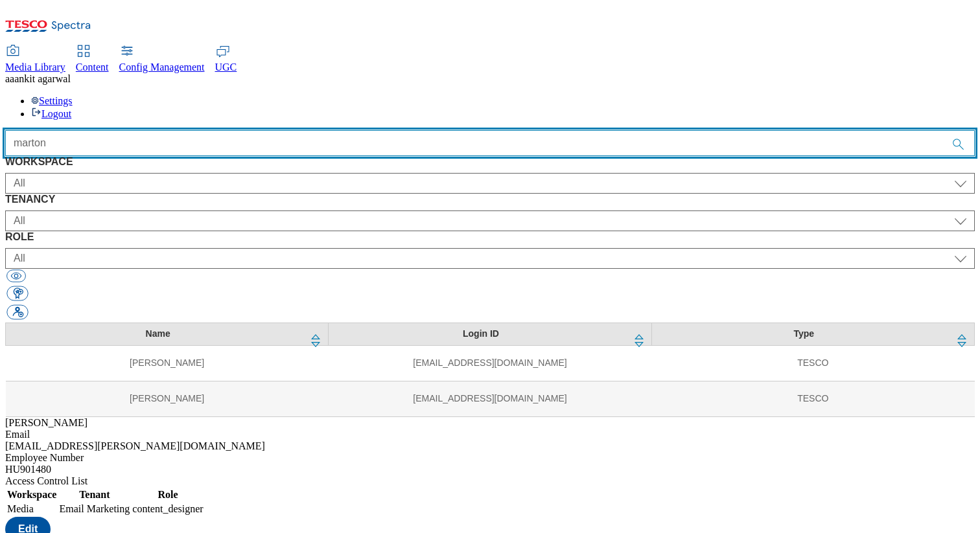 The height and width of the screenshot is (533, 980). Describe the element at coordinates (804, 334) in the screenshot. I see `div: Type` at that location.